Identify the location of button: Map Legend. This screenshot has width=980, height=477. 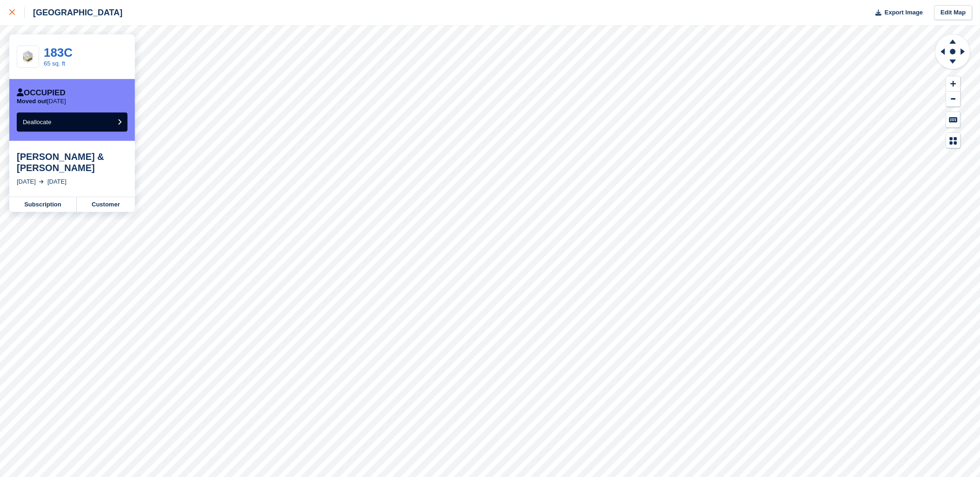
(953, 141).